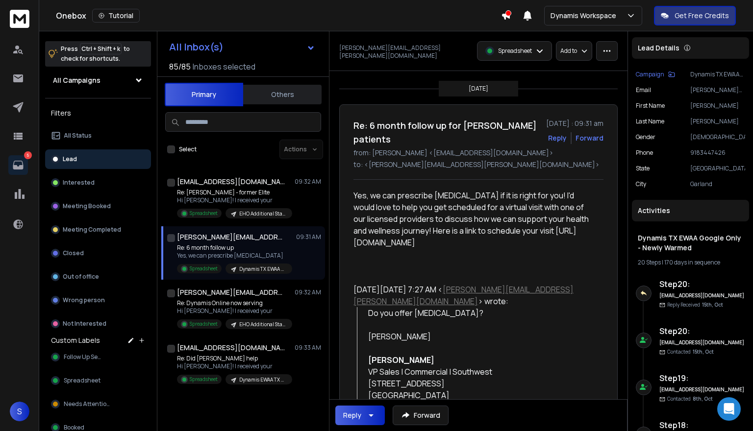 This screenshot has height=431, width=753. I want to click on h6: Step 19 :, so click(702, 378).